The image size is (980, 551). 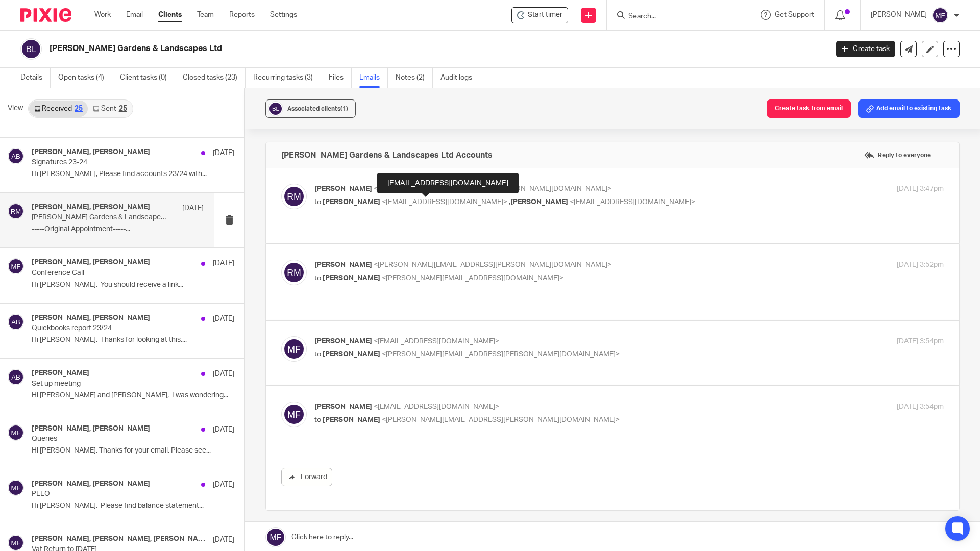 What do you see at coordinates (340, 78) in the screenshot?
I see `a: Files` at bounding box center [340, 78].